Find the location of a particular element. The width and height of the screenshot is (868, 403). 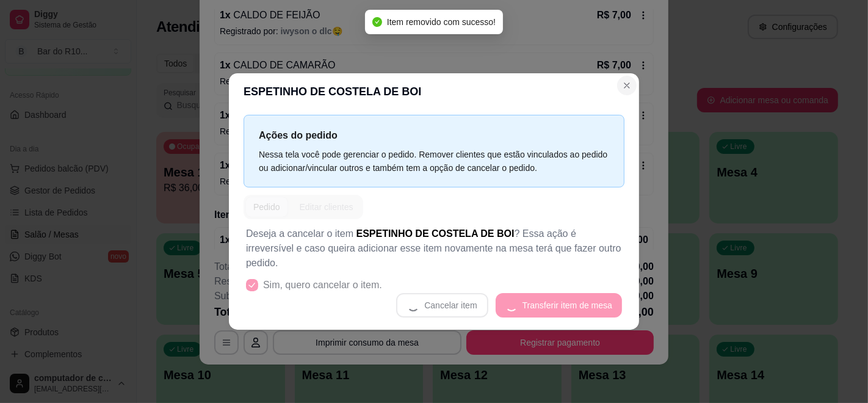

span: ESPETINHO DE COSTELA DE BOI is located at coordinates (435, 233).